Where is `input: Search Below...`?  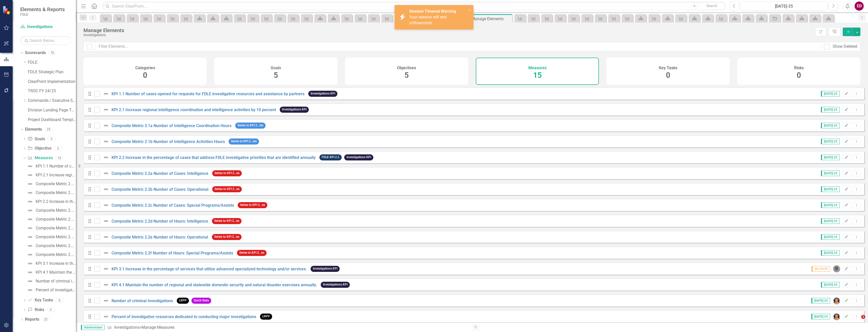
input: Search Below... is located at coordinates (45, 41).